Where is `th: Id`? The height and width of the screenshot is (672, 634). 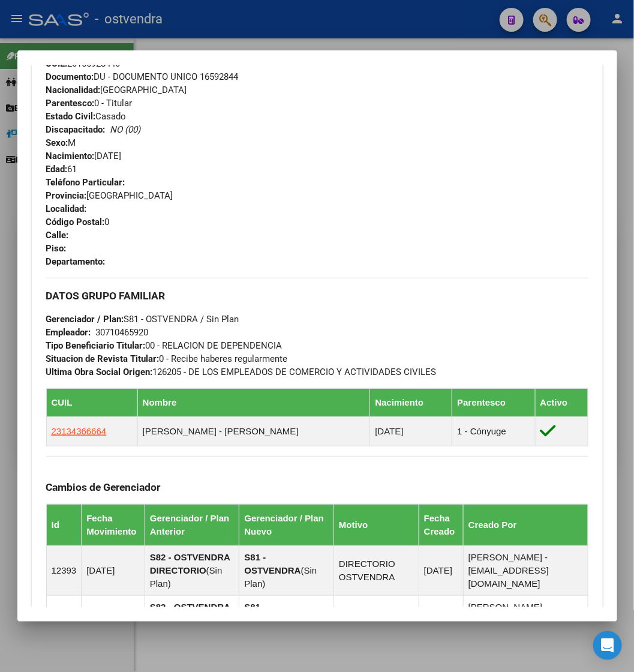
th: Id is located at coordinates (64, 525).